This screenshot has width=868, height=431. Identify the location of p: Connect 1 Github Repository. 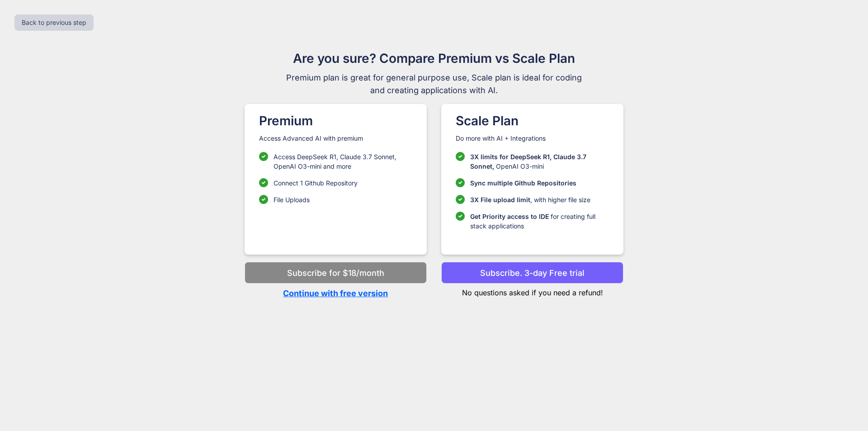
(316, 183).